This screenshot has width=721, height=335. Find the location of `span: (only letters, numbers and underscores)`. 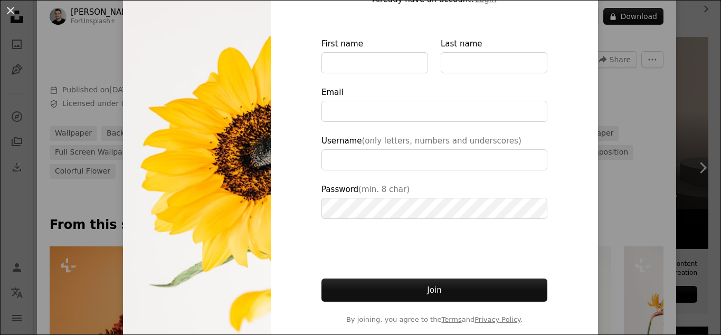

span: (only letters, numbers and underscores) is located at coordinates (442, 141).